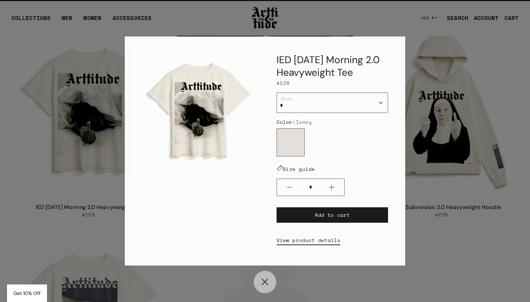 This screenshot has height=302, width=530. What do you see at coordinates (198, 109) in the screenshot?
I see `img: IED Monday Morning 2.0 Heavyweight Tee` at bounding box center [198, 109].